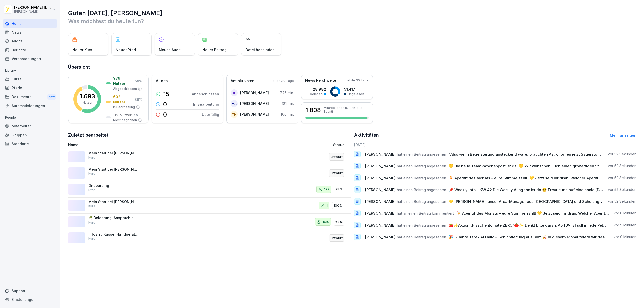 This screenshot has width=644, height=308. I want to click on div: OO, so click(234, 93).